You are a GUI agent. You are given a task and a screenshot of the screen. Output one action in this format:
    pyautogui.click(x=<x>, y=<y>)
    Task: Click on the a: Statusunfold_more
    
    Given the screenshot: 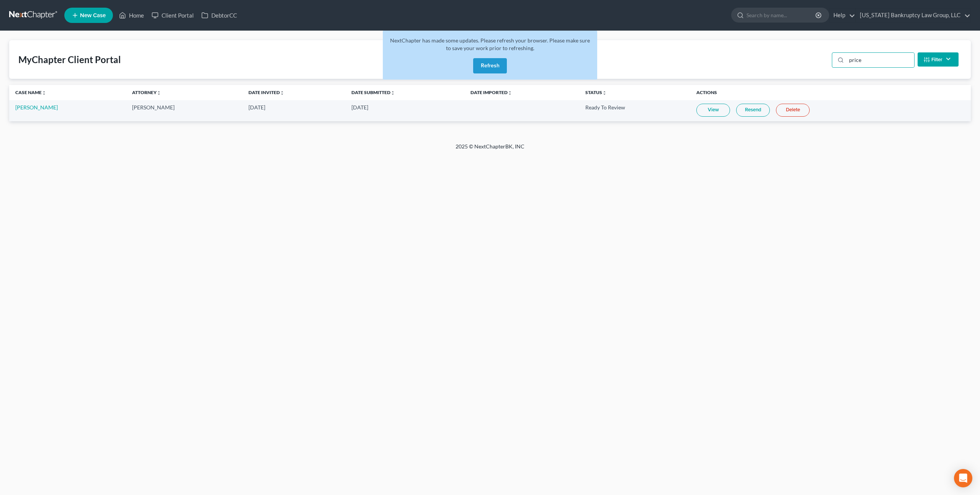 What is the action you would take?
    pyautogui.click(x=596, y=92)
    